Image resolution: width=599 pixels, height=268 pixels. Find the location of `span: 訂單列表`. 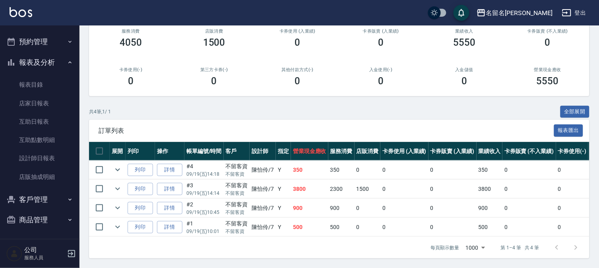

span: 訂單列表 is located at coordinates (326, 131).